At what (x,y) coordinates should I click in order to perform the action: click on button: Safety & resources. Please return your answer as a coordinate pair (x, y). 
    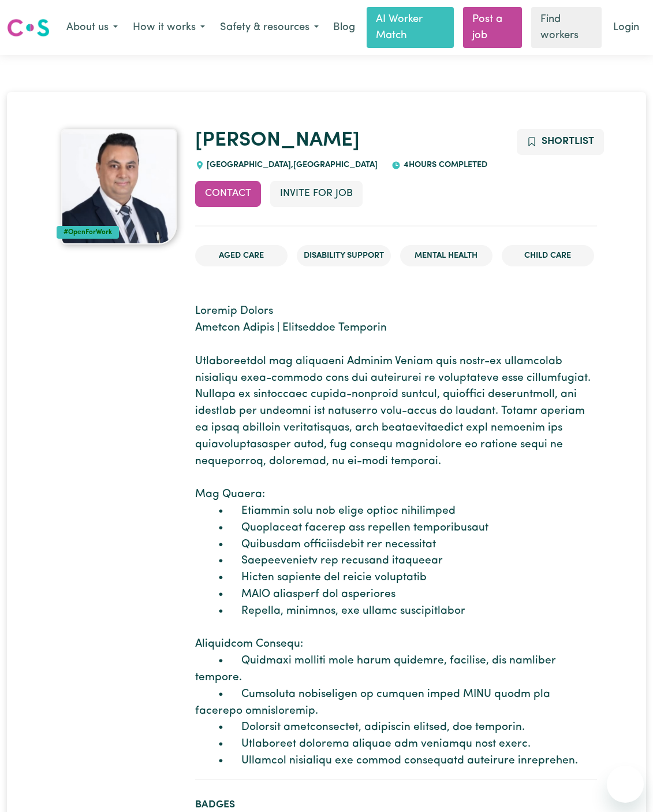
    Looking at the image, I should click on (269, 28).